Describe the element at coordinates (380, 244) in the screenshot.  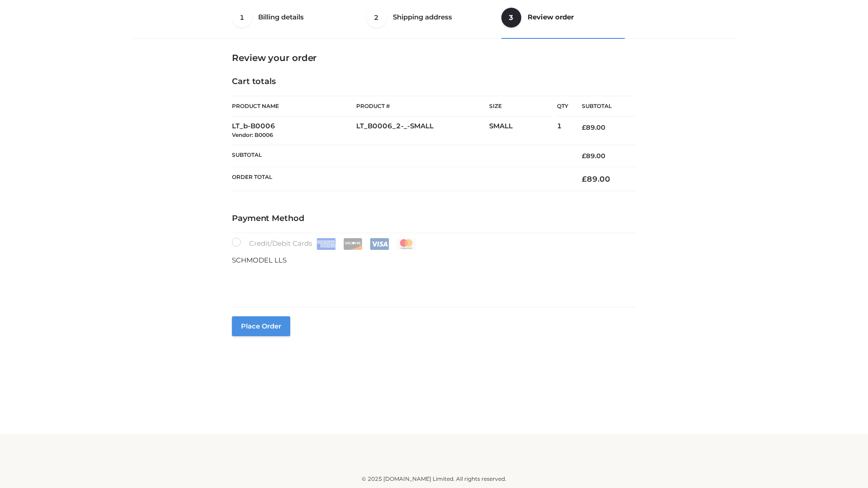
I see `img: Visa` at that location.